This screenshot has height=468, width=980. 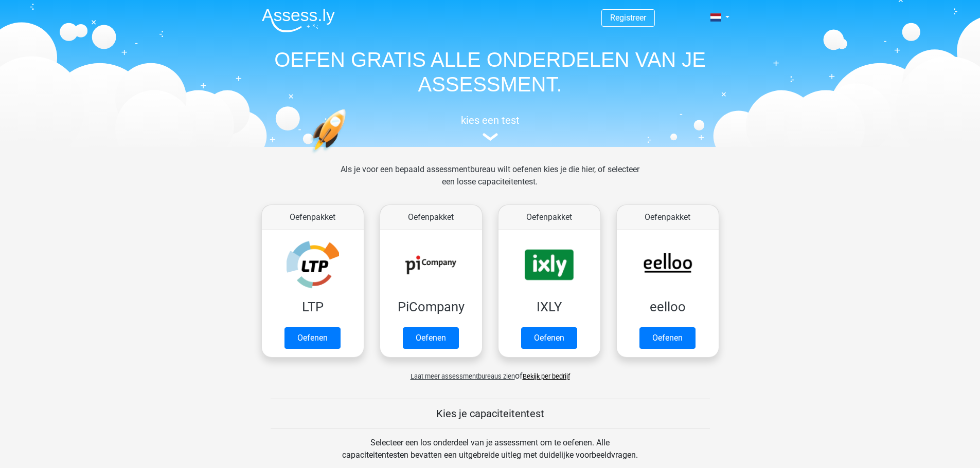 What do you see at coordinates (490, 72) in the screenshot?
I see `h1: OEFEN GRATIS ALLE ONDERDELEN VAN JE ASSESSMENT.` at bounding box center [490, 72].